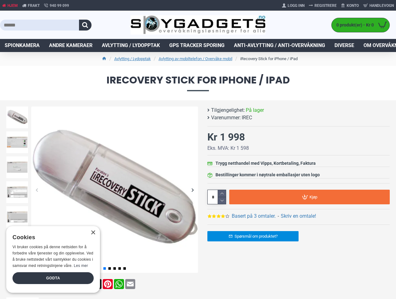 The image size is (396, 299). What do you see at coordinates (51, 238) in the screenshot?
I see `div: Cookies` at bounding box center [51, 238].